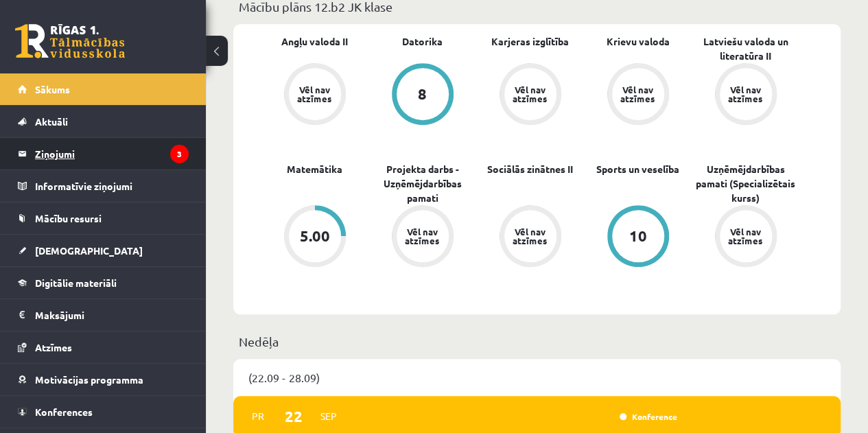 Image resolution: width=868 pixels, height=433 pixels. Describe the element at coordinates (258, 416) in the screenshot. I see `span: Pr` at that location.